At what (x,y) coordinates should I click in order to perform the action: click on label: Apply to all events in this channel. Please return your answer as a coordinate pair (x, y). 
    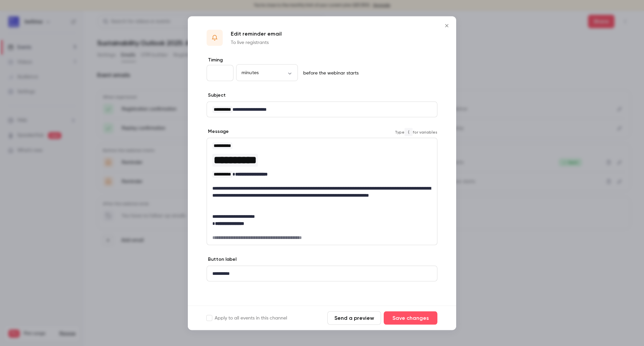
    Looking at the image, I should click on (247, 318).